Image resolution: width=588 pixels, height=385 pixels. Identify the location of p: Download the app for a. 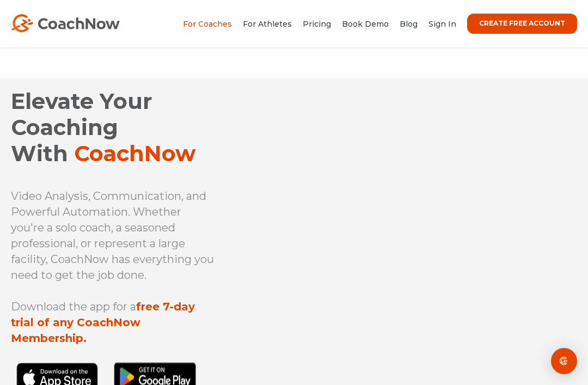
(114, 322).